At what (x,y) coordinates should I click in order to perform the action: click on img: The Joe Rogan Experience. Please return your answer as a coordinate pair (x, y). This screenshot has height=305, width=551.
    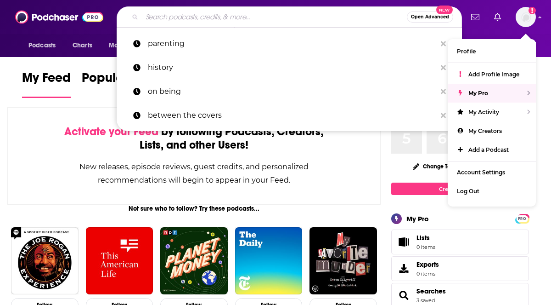
    Looking at the image, I should click on (45, 261).